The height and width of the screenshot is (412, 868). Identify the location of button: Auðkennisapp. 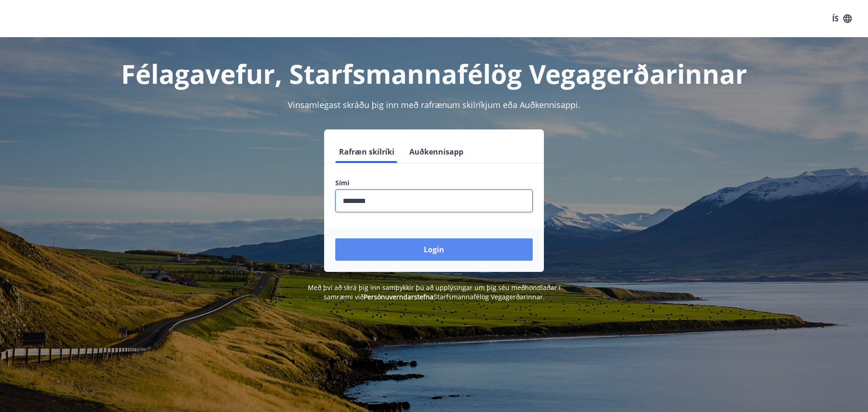
(436, 151).